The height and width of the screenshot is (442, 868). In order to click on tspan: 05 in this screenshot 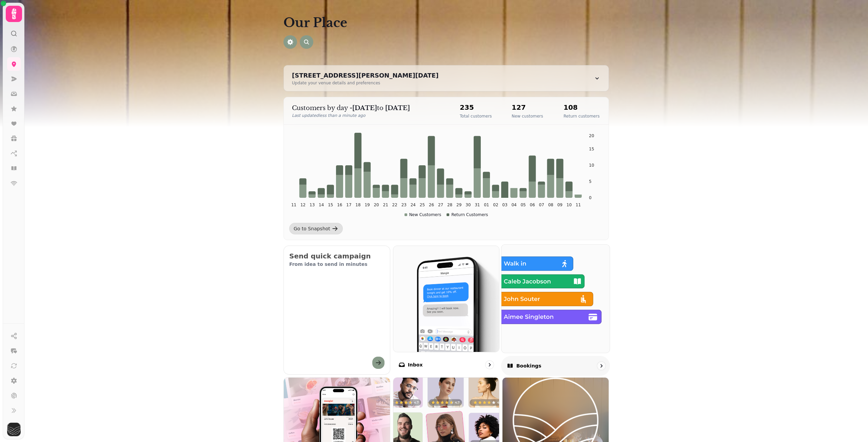, I will do `click(523, 205)`.